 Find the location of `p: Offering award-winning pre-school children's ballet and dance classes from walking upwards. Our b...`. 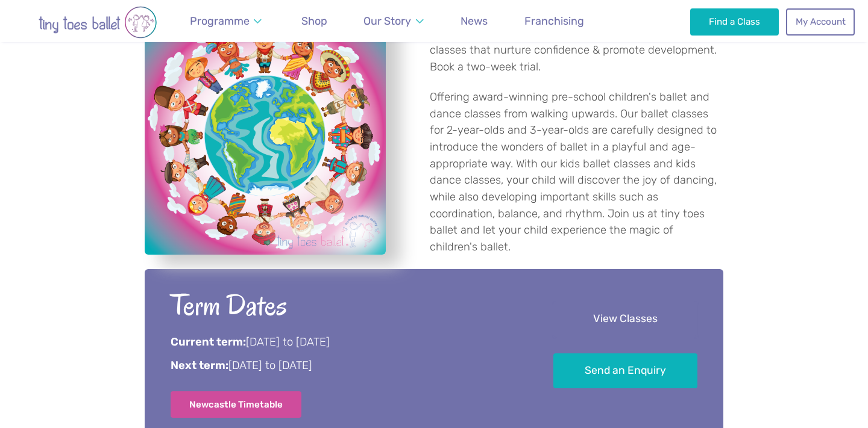

p: Offering award-winning pre-school children's ballet and dance classes from walking upwards. Our b... is located at coordinates (576, 172).